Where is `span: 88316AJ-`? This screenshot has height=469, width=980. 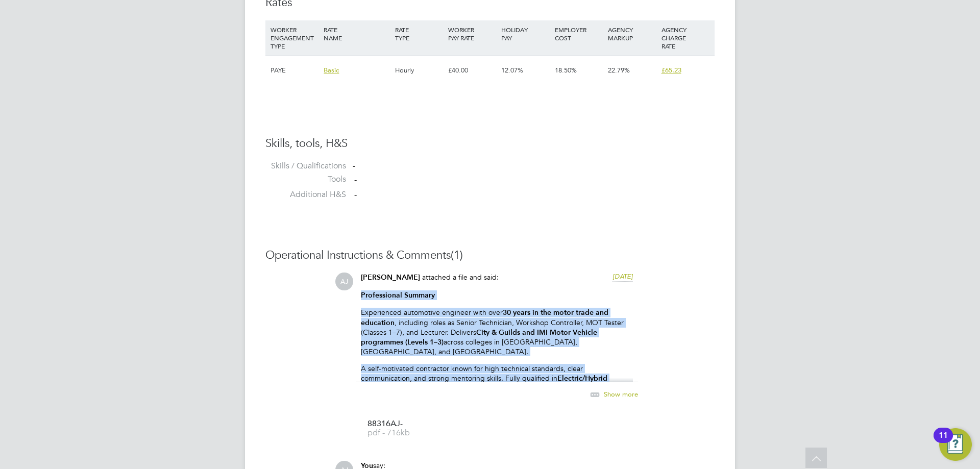 span: 88316AJ- is located at coordinates (408, 423).